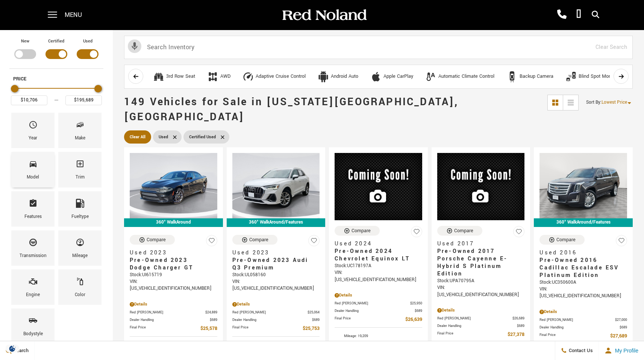 This screenshot has width=644, height=360. Describe the element at coordinates (481, 186) in the screenshot. I see `img: 2017 Porsche Cayenne E-Hybrid S Platinum Edition` at that location.